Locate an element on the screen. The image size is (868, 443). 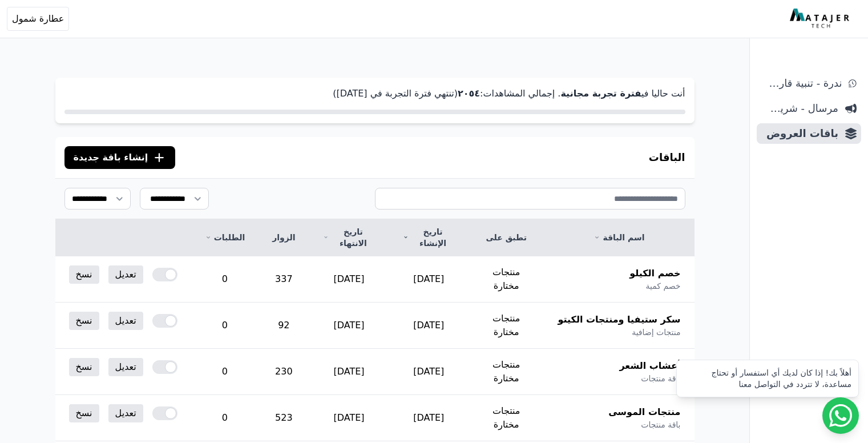
span: منتجات إضافية is located at coordinates (656, 332).